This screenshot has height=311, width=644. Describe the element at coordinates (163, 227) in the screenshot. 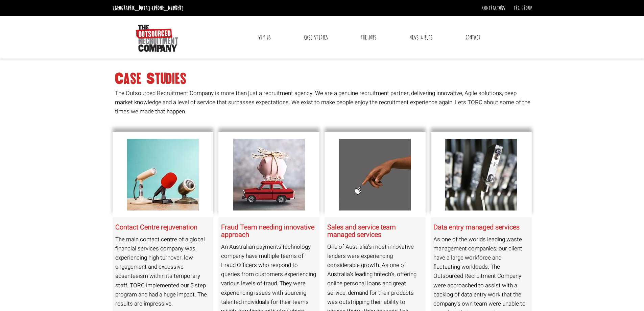

I see `h4: Contact Centre rejuvenation` at that location.